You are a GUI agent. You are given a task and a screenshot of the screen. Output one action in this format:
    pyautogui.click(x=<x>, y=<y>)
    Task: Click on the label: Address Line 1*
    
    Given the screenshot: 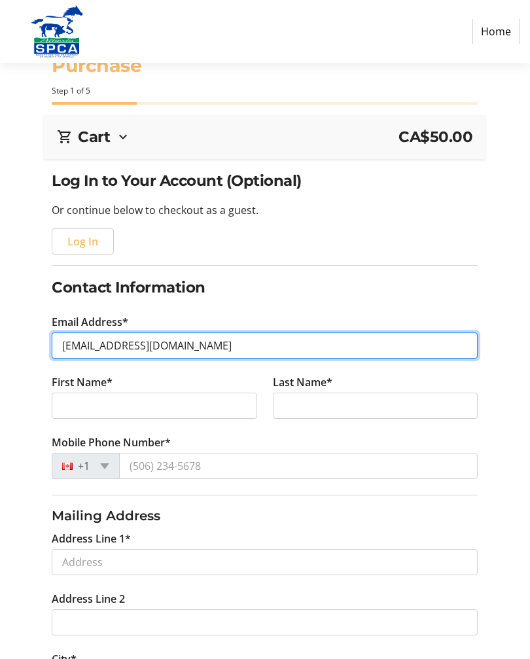 What is the action you would take?
    pyautogui.click(x=91, y=538)
    